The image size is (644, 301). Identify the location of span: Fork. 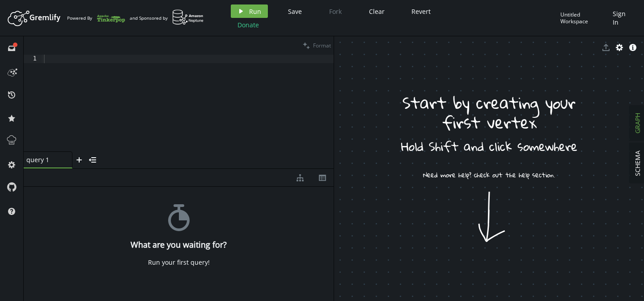
(335, 11).